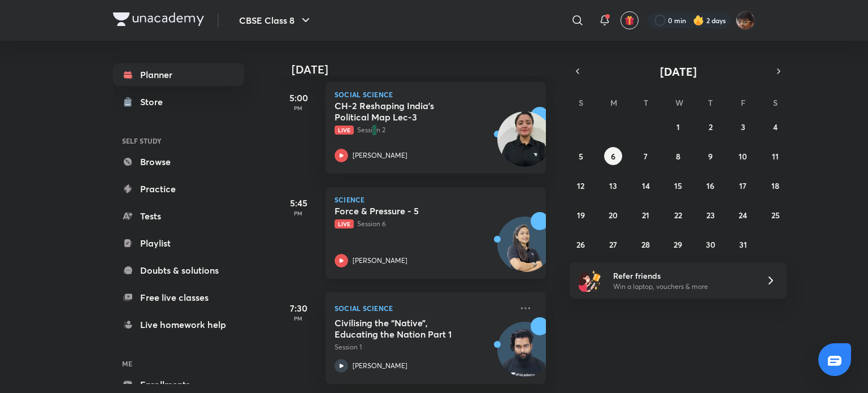 The image size is (868, 393). I want to click on button: October 27, 2025, so click(613, 244).